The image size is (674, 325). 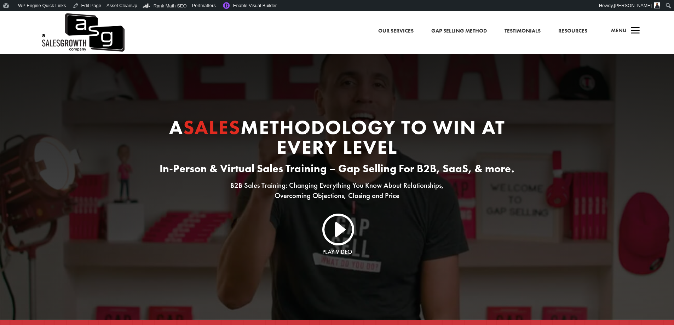 I want to click on h1: A Methodology to Win At Every Level, so click(x=337, y=139).